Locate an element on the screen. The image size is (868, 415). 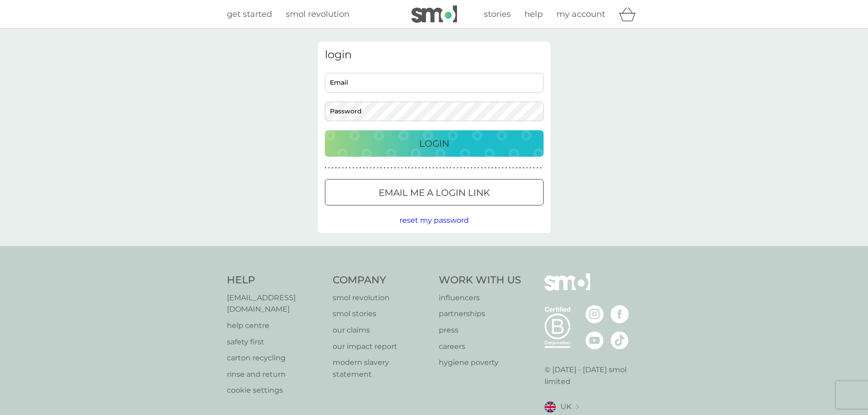
p: press is located at coordinates (479, 331).